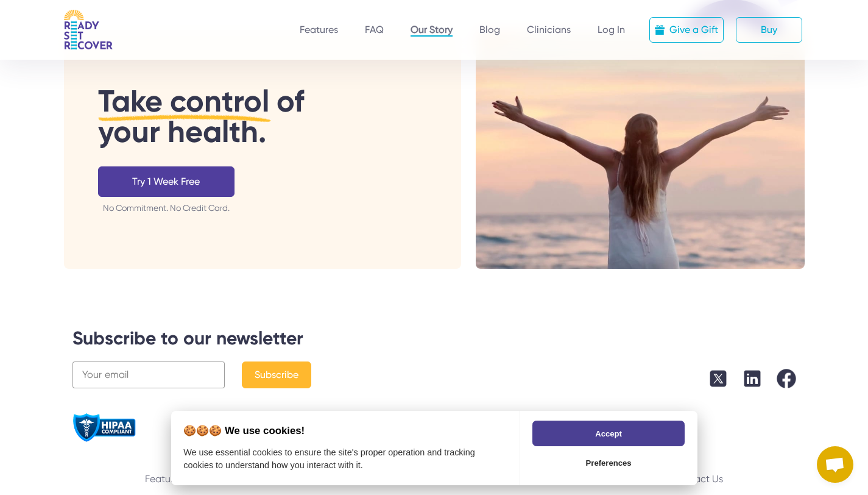 Image resolution: width=868 pixels, height=495 pixels. I want to click on button: Preferences, so click(609, 463).